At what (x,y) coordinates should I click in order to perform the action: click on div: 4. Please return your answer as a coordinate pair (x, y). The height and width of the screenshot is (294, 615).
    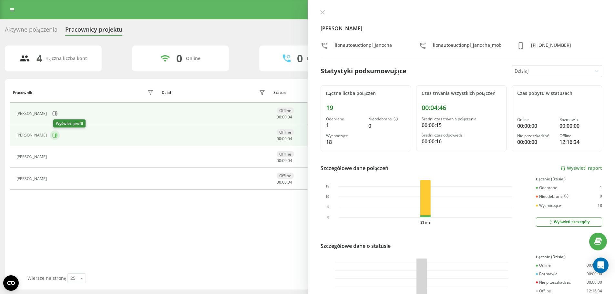
    Looking at the image, I should click on (39, 58).